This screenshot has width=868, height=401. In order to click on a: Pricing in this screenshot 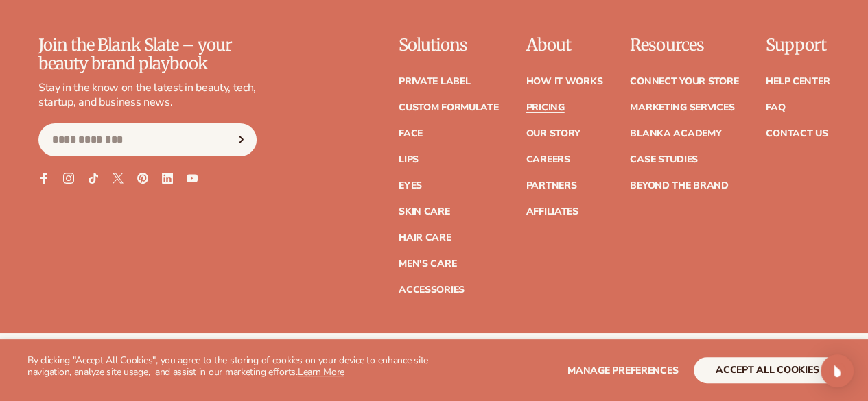, I will do `click(545, 108)`.